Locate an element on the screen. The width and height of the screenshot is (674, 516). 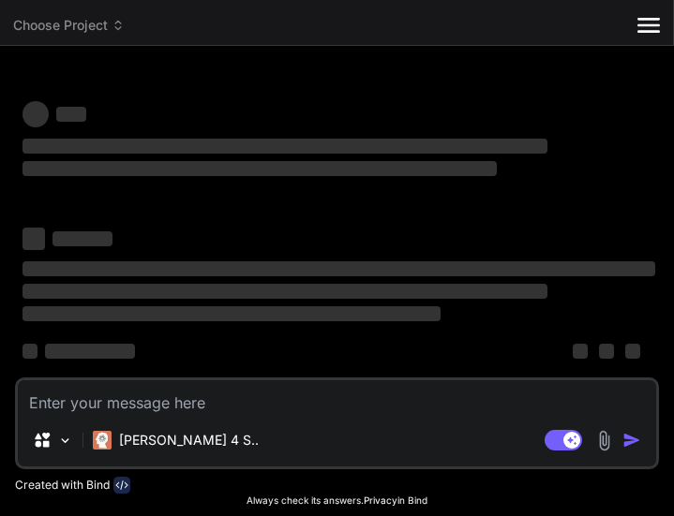
img: Pick Models is located at coordinates (65, 440).